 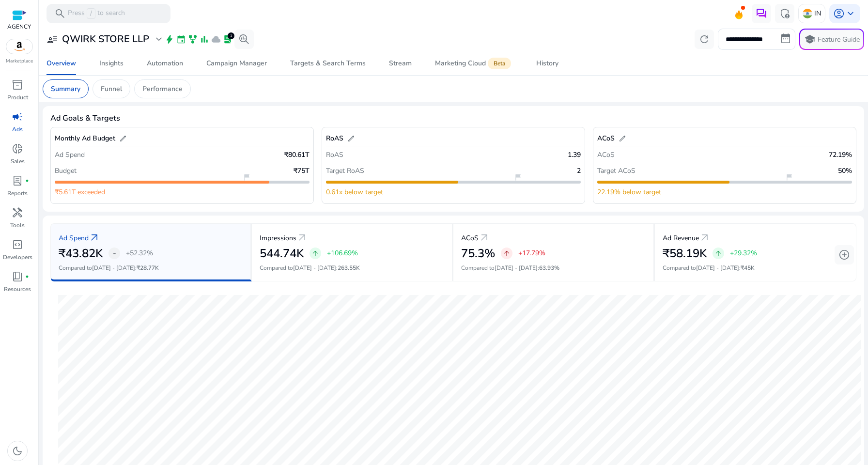 I want to click on p: Ad Revenue, so click(x=680, y=238).